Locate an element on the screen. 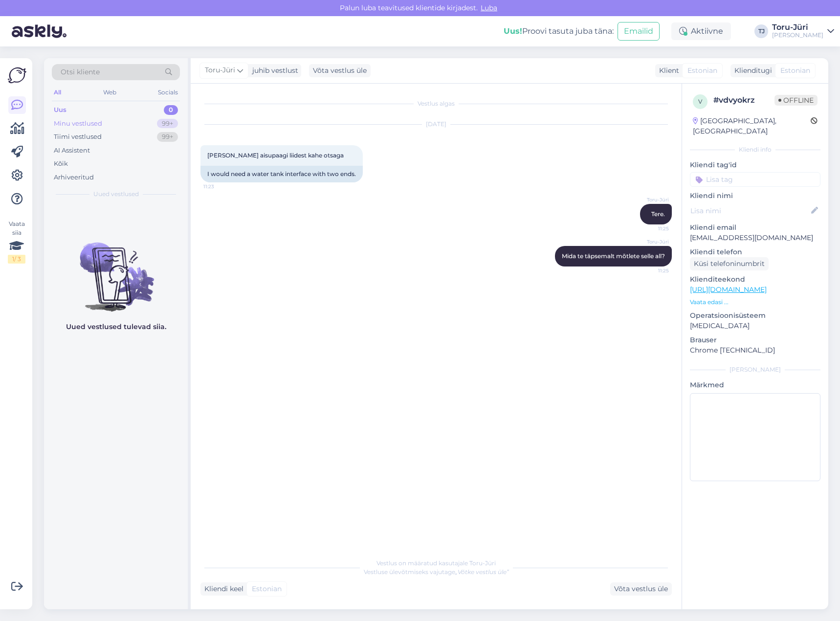  div: AI Assistent is located at coordinates (72, 151).